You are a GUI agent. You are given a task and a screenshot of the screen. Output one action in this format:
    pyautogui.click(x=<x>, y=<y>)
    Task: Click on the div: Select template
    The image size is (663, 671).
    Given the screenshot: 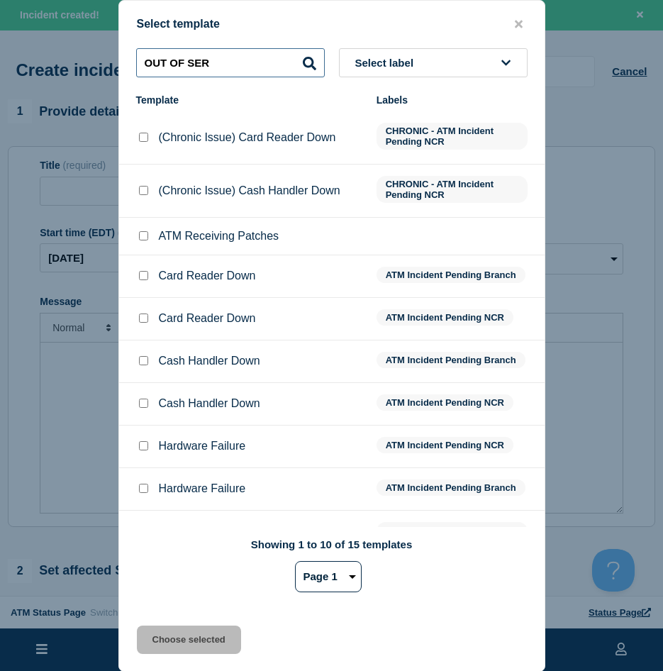 What is the action you would take?
    pyautogui.click(x=332, y=24)
    